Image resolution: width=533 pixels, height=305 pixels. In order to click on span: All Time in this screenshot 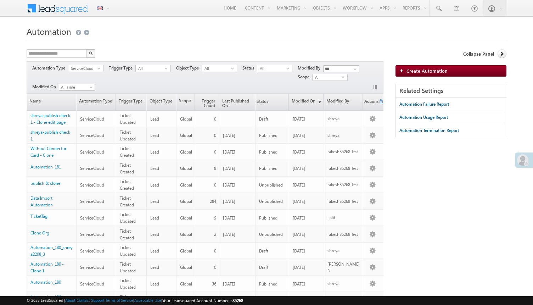, I will do `click(76, 87)`.